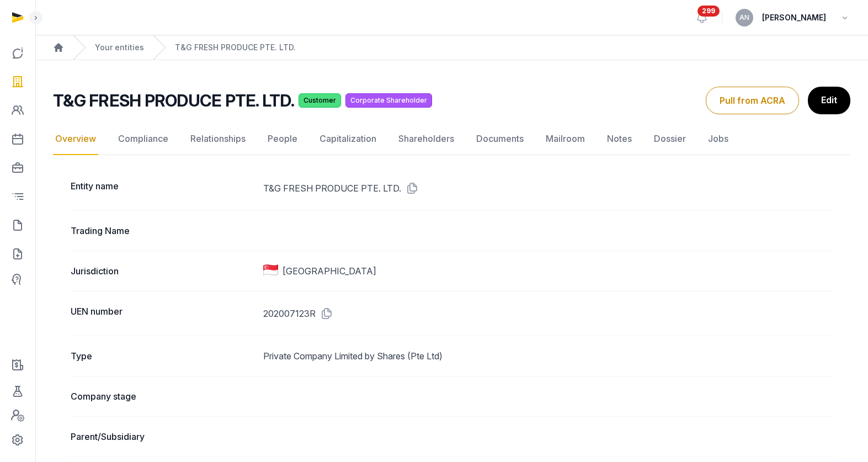  I want to click on dt: Trading Name, so click(162, 230).